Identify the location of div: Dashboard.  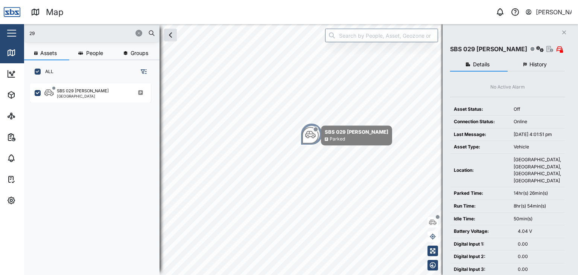
(36, 74).